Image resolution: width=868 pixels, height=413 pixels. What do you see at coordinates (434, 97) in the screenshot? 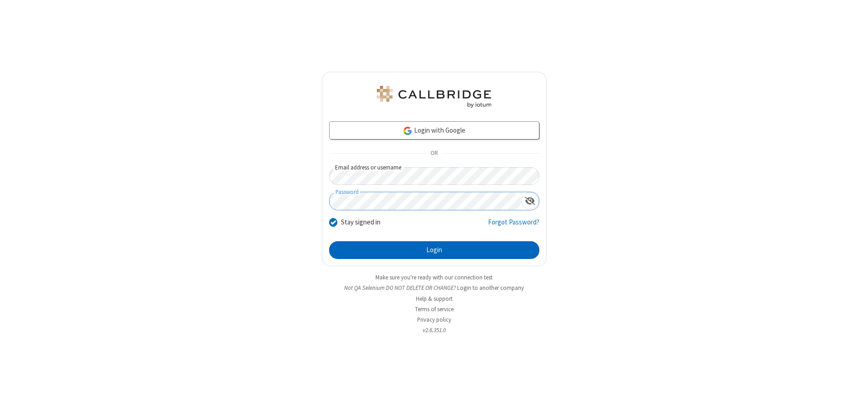
I see `img: QA Selenium DO NOT DELETE OR CHANGE` at bounding box center [434, 97].